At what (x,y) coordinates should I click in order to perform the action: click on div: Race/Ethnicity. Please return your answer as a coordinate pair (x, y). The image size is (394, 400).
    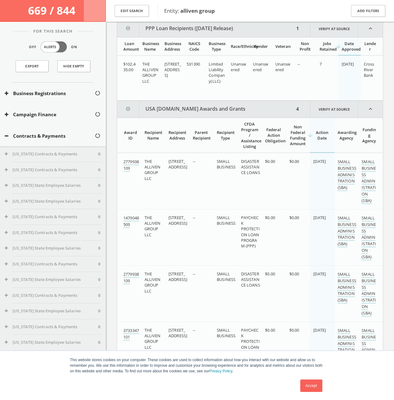
    Looking at the image, I should click on (238, 46).